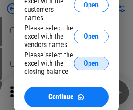 Image resolution: width=133 pixels, height=110 pixels. What do you see at coordinates (49, 36) in the screenshot?
I see `div: Please select the excel with the vendors names` at bounding box center [49, 36].